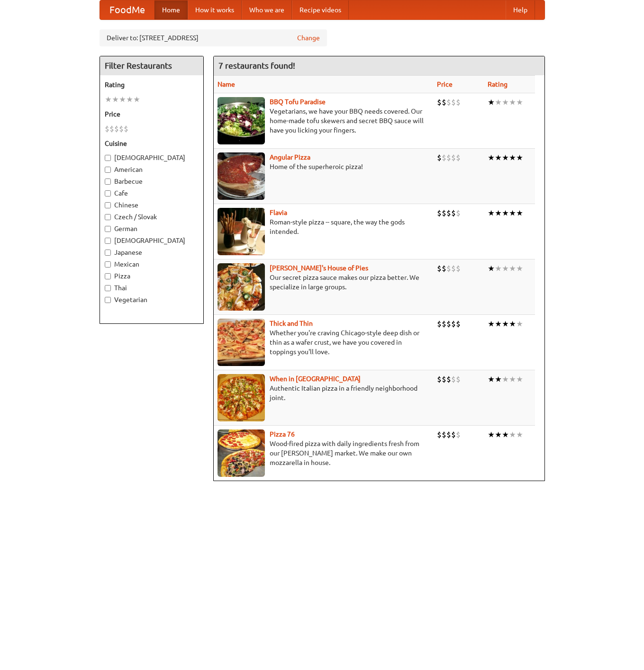 This screenshot has height=670, width=644. I want to click on a: Angular Pizza, so click(290, 157).